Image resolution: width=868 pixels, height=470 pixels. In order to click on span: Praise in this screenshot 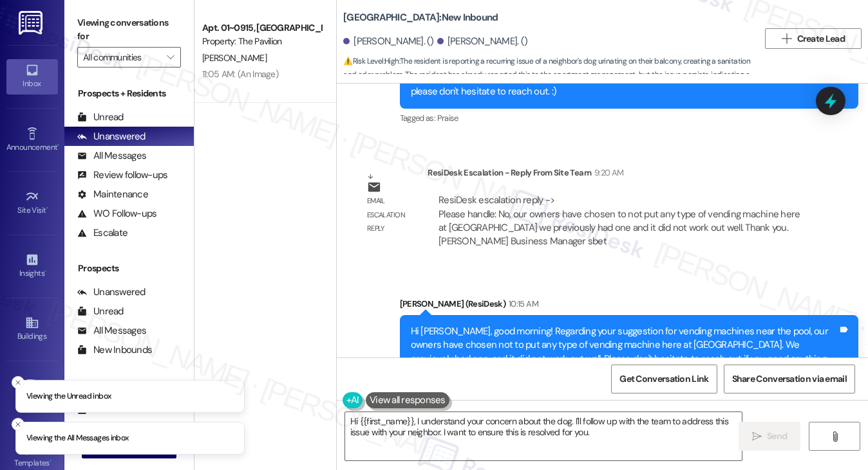, I will do `click(447, 118)`.